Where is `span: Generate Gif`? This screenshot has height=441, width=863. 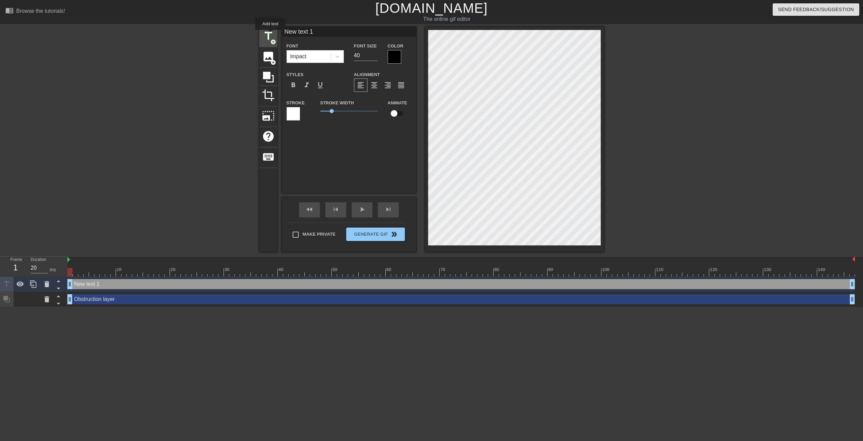 span: Generate Gif is located at coordinates (375, 235).